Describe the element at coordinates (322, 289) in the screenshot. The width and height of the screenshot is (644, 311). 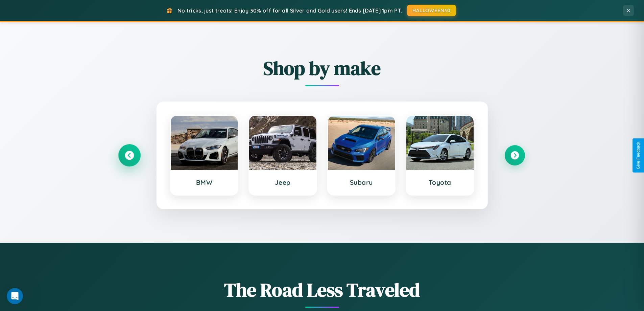
I see `h1: The Road Less Traveled` at that location.